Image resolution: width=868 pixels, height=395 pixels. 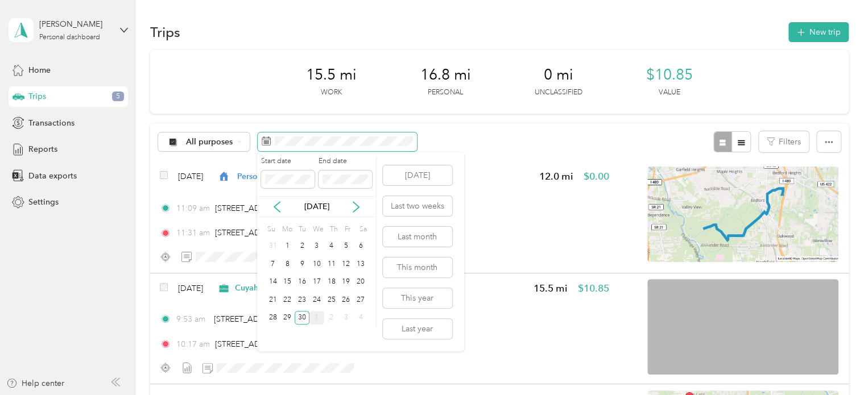 What do you see at coordinates (192, 208) in the screenshot?
I see `span: 11:09 am` at bounding box center [192, 208].